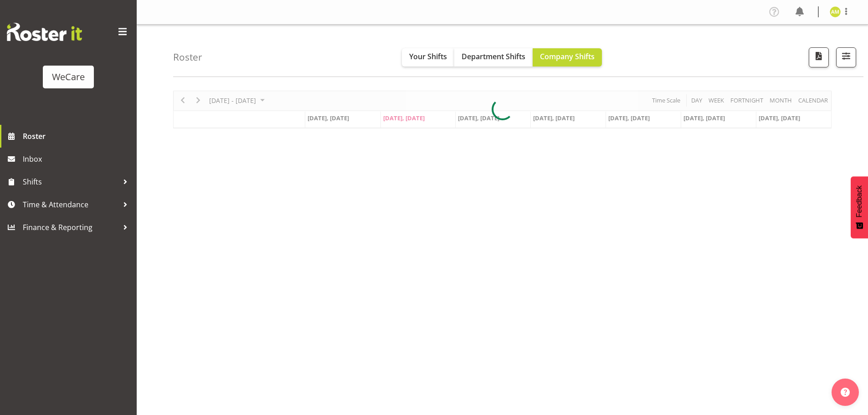 The image size is (868, 415). I want to click on span: Time & Attendance, so click(71, 204).